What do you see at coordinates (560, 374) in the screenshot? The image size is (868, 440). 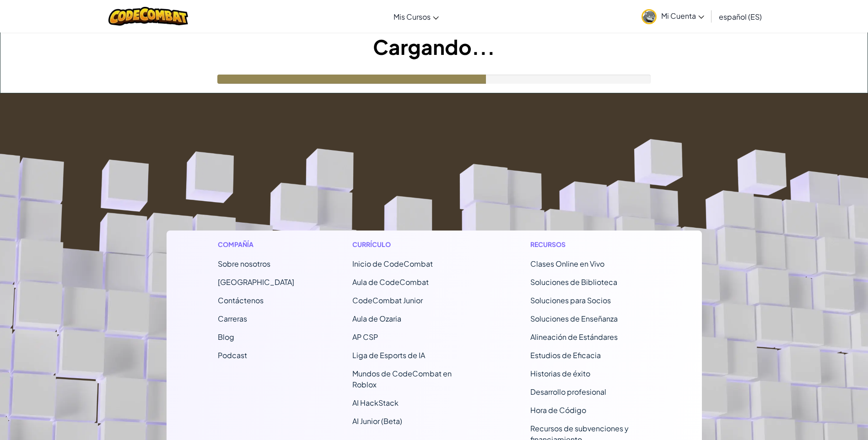 I see `a: Historias de éxito` at bounding box center [560, 374].